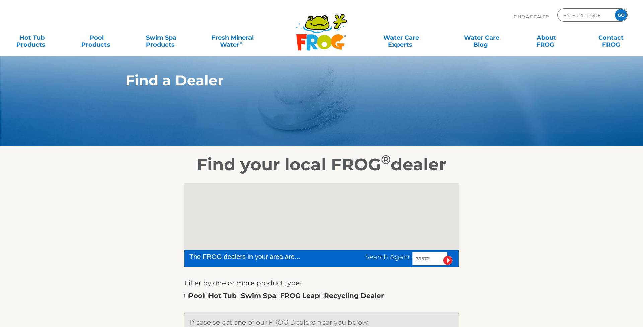  Describe the element at coordinates (161, 38) in the screenshot. I see `a: Swim SpaProducts` at that location.